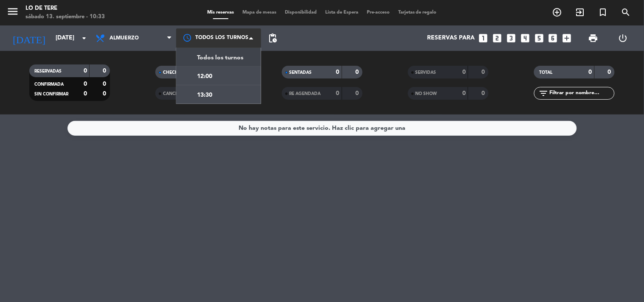 This screenshot has width=644, height=302. What do you see at coordinates (378, 12) in the screenshot?
I see `span: Pre-acceso` at bounding box center [378, 12].